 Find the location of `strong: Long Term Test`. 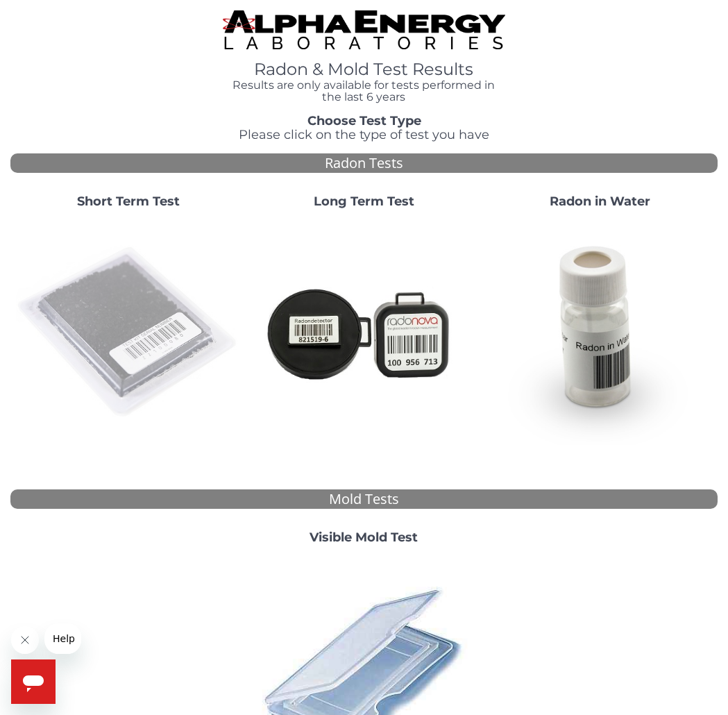

strong: Long Term Test is located at coordinates (364, 202).